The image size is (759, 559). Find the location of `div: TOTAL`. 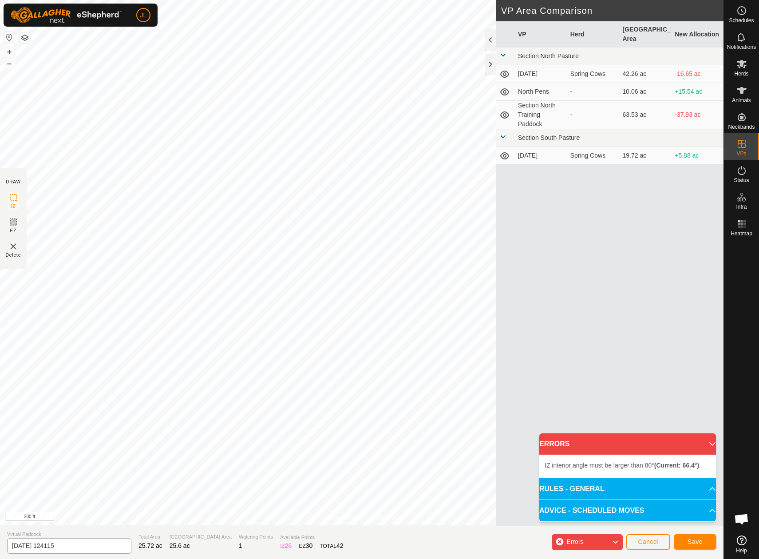

div: TOTAL is located at coordinates (331, 546).